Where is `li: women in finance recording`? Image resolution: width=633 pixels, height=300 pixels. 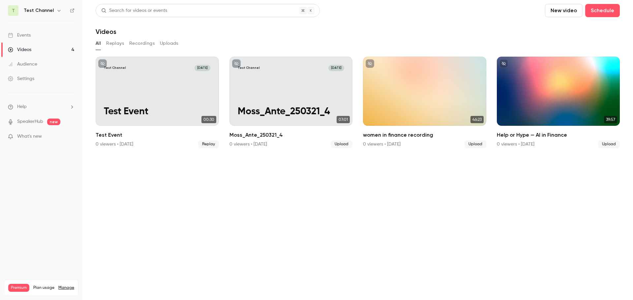 li: women in finance recording is located at coordinates (425, 103).